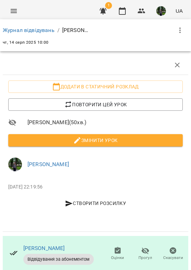 The height and width of the screenshot is (270, 191). I want to click on button: Змінити урок, so click(96, 140).